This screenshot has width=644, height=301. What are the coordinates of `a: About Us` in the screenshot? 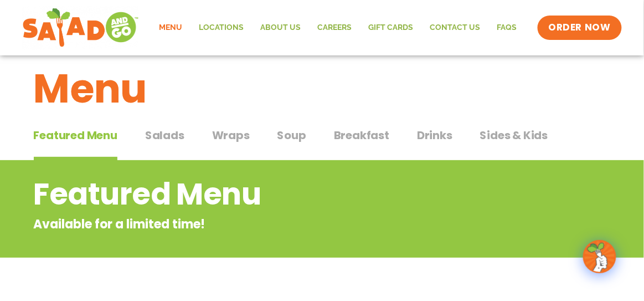 It's located at (280, 28).